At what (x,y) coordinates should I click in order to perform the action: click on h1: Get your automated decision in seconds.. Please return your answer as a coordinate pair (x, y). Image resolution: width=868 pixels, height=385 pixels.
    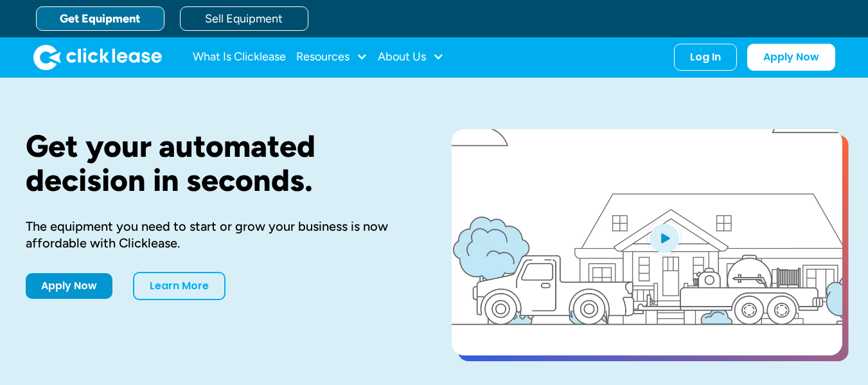
    Looking at the image, I should click on (218, 163).